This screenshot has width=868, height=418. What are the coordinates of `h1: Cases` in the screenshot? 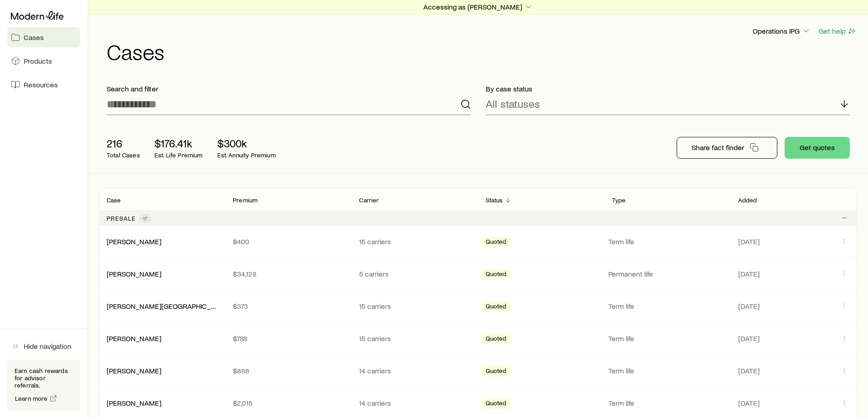 It's located at (482, 51).